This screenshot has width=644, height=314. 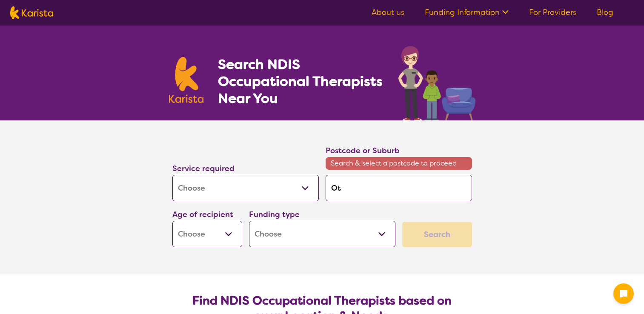 I want to click on a: About us, so click(x=388, y=12).